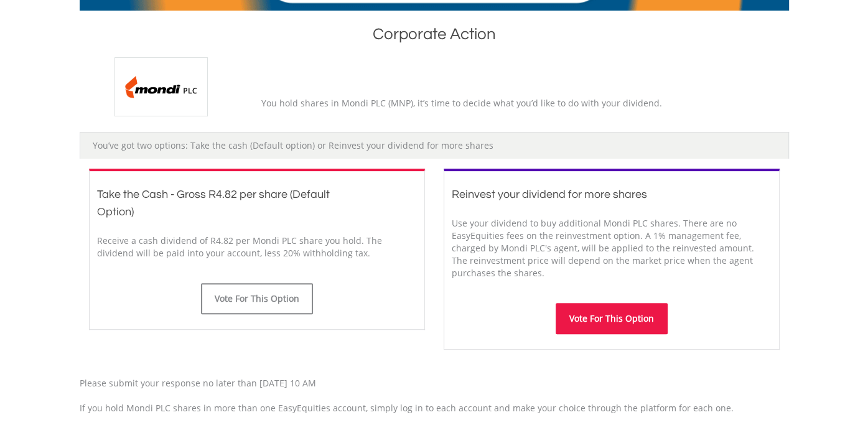 Image resolution: width=868 pixels, height=425 pixels. Describe the element at coordinates (213, 203) in the screenshot. I see `span: Take the Cash - Gross R4.82 per share (Default Option)` at that location.